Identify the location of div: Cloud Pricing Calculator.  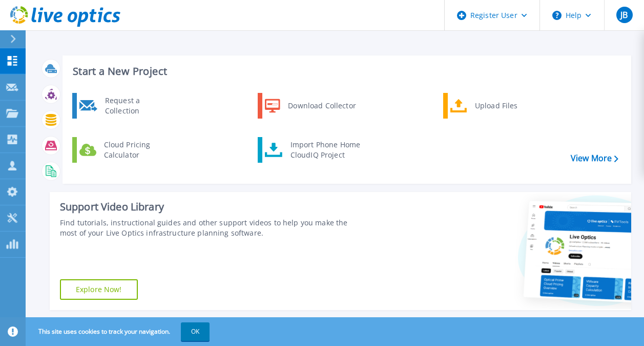
(137, 150).